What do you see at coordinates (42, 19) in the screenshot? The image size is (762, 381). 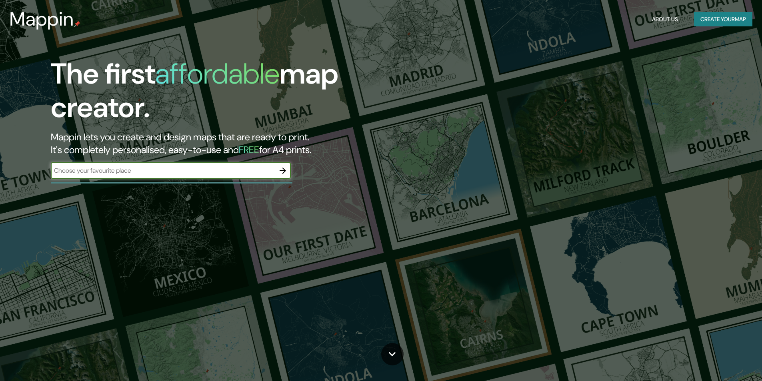 I see `h3: Mappin` at bounding box center [42, 19].